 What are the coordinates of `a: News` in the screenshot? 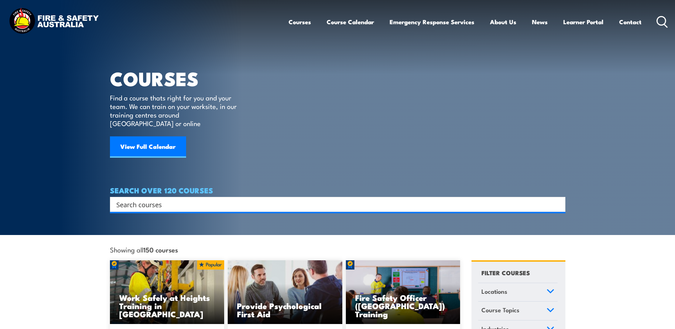 It's located at (540, 22).